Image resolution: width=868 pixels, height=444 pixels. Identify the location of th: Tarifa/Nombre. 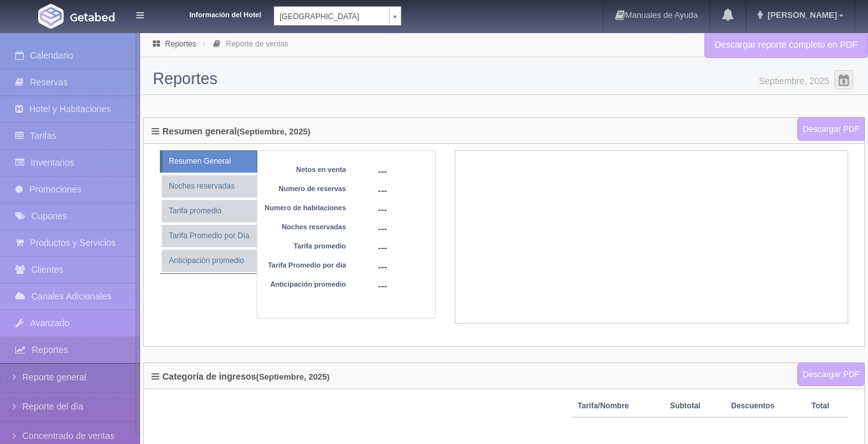
(618, 406).